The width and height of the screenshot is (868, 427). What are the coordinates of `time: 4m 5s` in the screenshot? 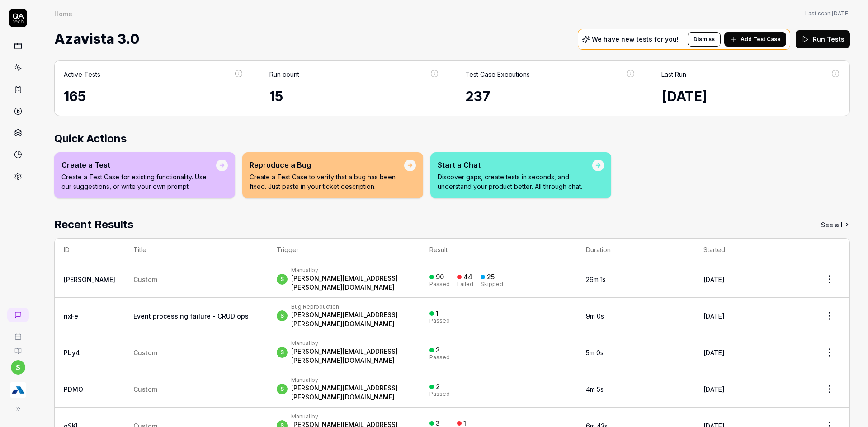 It's located at (594, 389).